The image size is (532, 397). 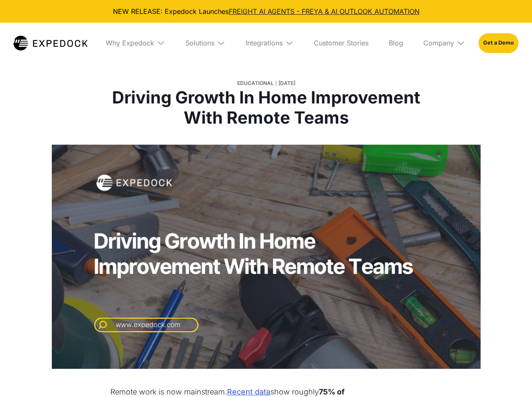 What do you see at coordinates (396, 43) in the screenshot?
I see `a: Blog` at bounding box center [396, 43].